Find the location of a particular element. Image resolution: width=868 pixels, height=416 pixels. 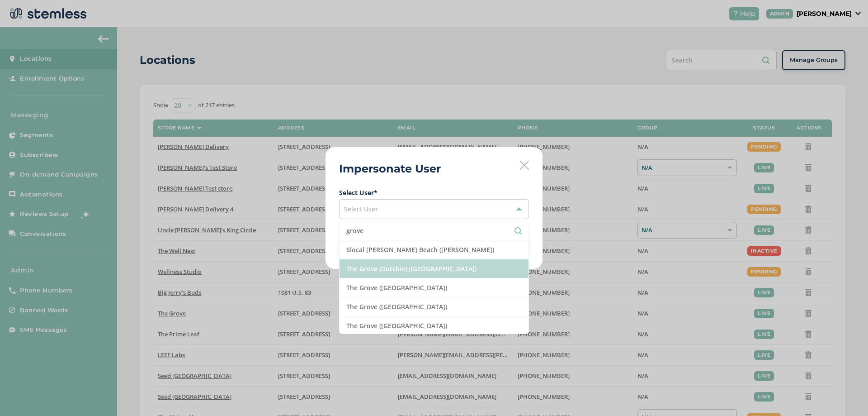

h2: Impersonate User is located at coordinates (389, 169).